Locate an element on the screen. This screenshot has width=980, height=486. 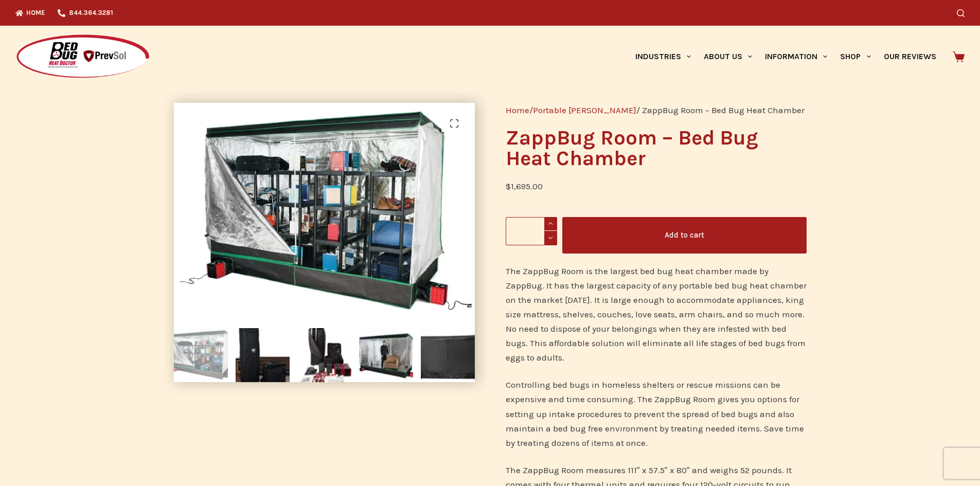
p: The ZappBug Room is the largest bed bug heat chamber made by ZappBug. It has the largest capacity... is located at coordinates (656, 314).